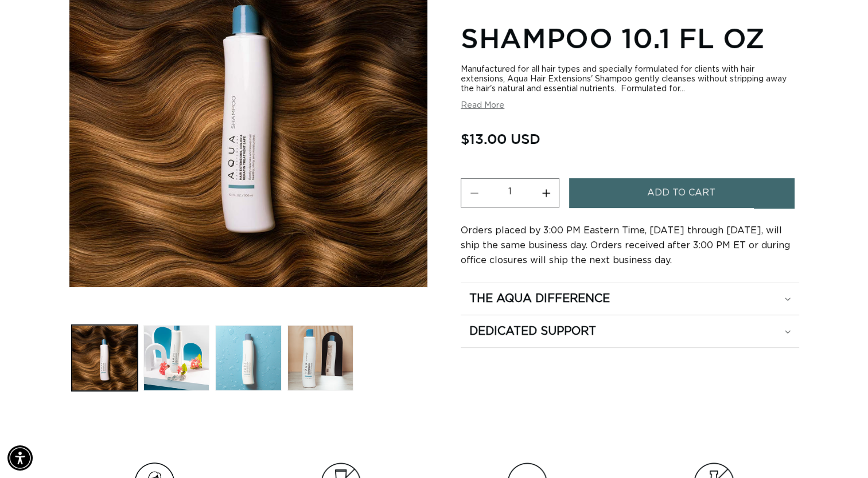  What do you see at coordinates (630, 299) in the screenshot?
I see `summary: The Aqua Difference` at bounding box center [630, 299].